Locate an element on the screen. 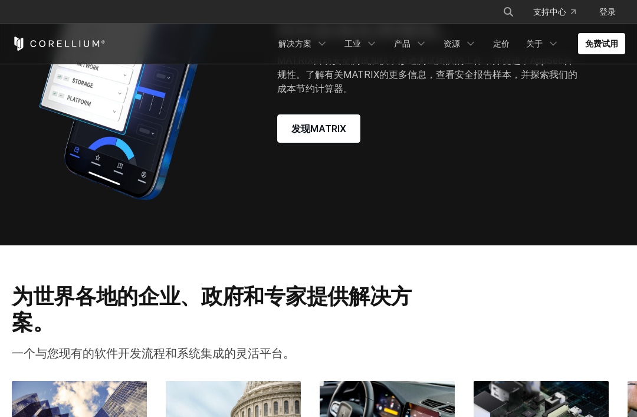  a: 工业 is located at coordinates (361, 44).